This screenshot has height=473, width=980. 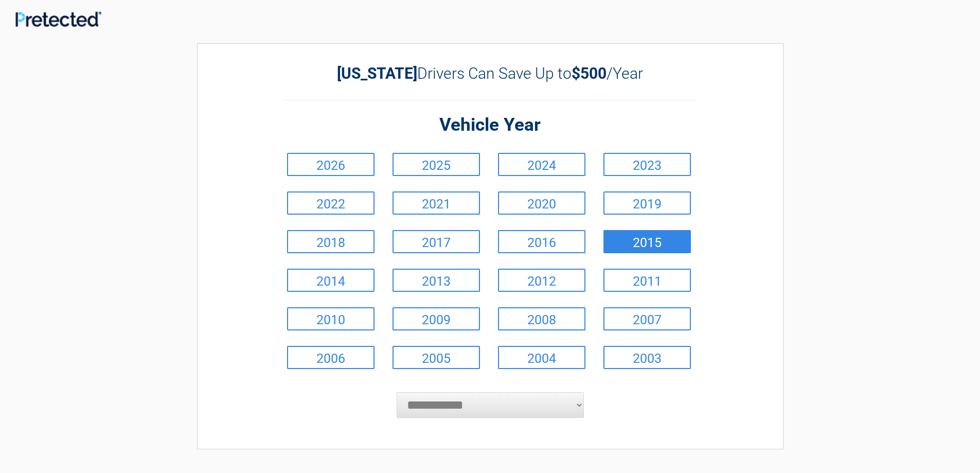 I want to click on b: $500, so click(x=589, y=73).